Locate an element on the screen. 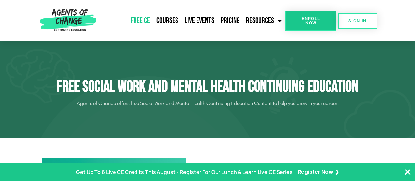 The width and height of the screenshot is (415, 181). a: SIGN IN is located at coordinates (358, 21).